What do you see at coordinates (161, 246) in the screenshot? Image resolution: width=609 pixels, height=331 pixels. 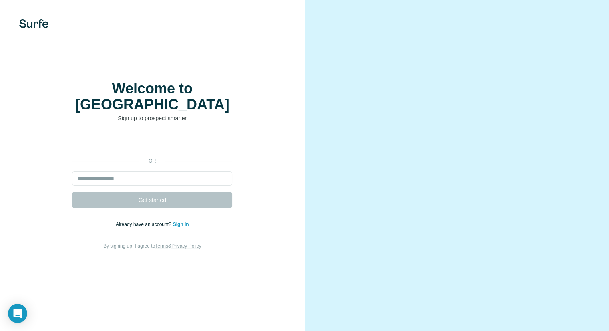 I see `a: Terms` at bounding box center [161, 246].